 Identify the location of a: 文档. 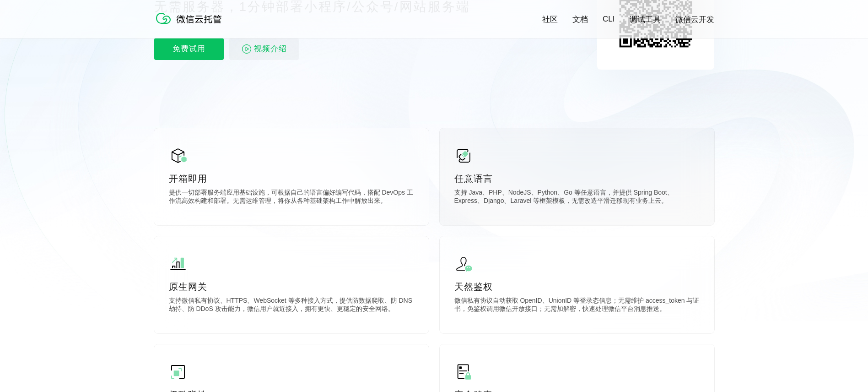
(580, 19).